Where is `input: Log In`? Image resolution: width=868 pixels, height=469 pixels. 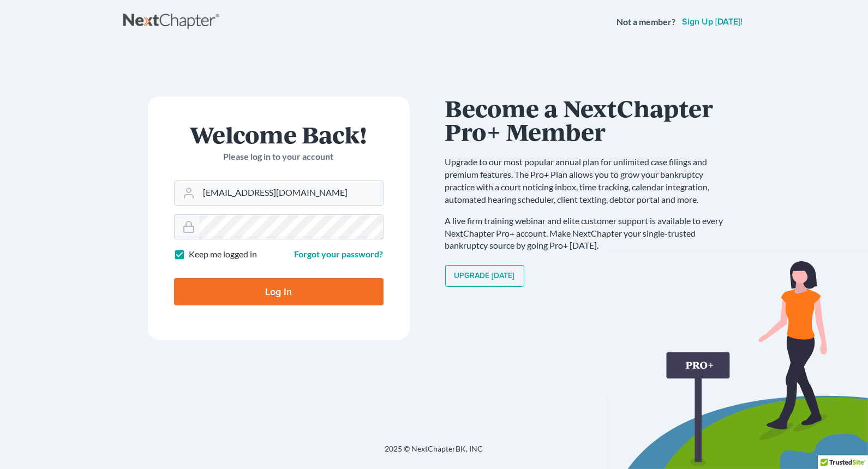 input: Log In is located at coordinates (279, 292).